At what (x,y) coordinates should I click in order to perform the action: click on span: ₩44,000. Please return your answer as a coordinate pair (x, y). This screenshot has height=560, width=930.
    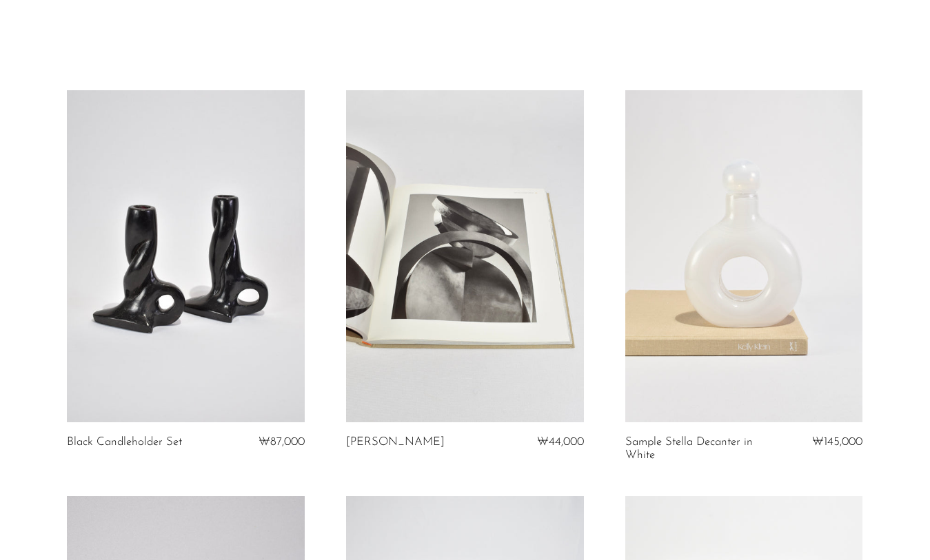
    Looking at the image, I should click on (560, 442).